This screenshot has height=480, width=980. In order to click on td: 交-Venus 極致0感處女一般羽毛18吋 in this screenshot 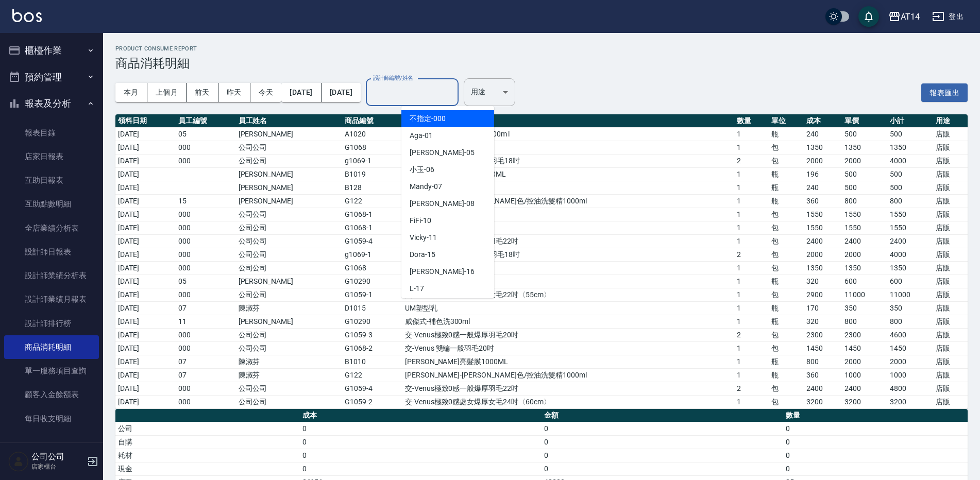, I will do `click(568, 160)`.